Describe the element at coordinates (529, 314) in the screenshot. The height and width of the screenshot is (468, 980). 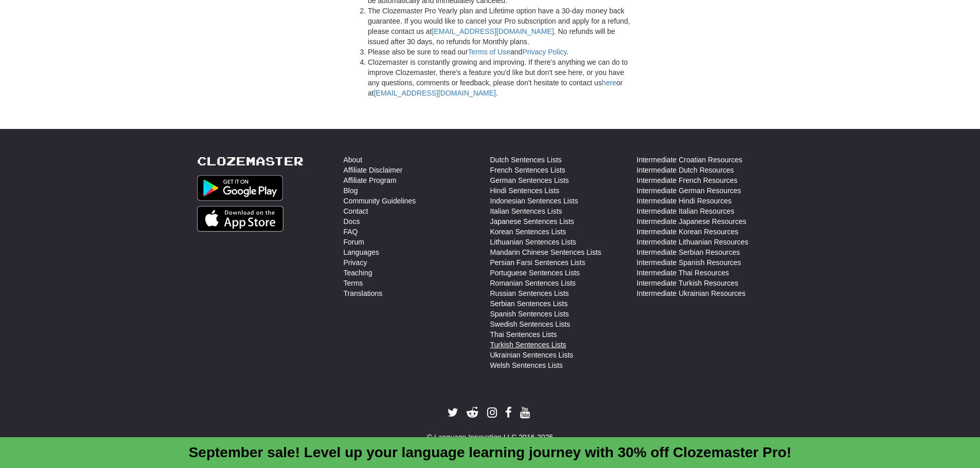
I see `a: Spanish Sentences Lists` at that location.